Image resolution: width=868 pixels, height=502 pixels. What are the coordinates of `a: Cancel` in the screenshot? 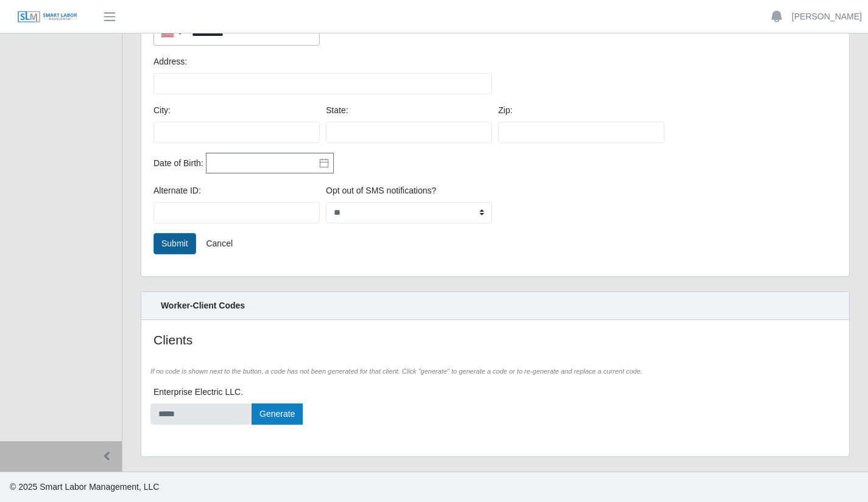 It's located at (219, 244).